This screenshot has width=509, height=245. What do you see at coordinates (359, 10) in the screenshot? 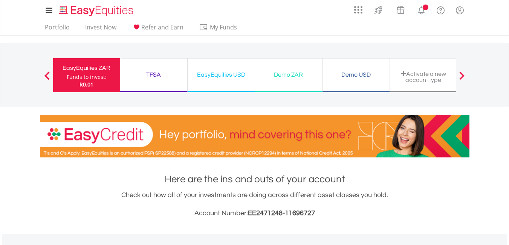
I see `img: grid-menu-icon.svg` at bounding box center [359, 10].